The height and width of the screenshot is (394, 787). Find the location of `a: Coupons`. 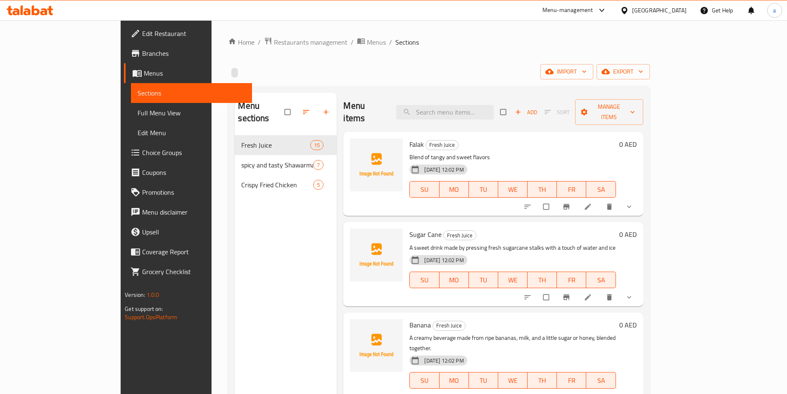

a: Coupons is located at coordinates (188, 172).